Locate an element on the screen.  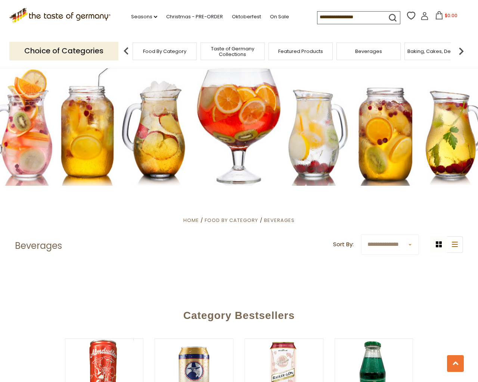
a: Taste of Germany Collections is located at coordinates (232, 51).